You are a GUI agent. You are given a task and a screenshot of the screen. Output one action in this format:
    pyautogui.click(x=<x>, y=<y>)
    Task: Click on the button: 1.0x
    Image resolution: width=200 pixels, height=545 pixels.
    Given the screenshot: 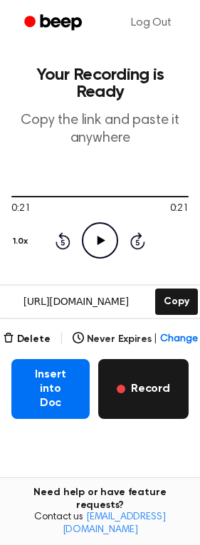 What is the action you would take?
    pyautogui.click(x=22, y=242)
    